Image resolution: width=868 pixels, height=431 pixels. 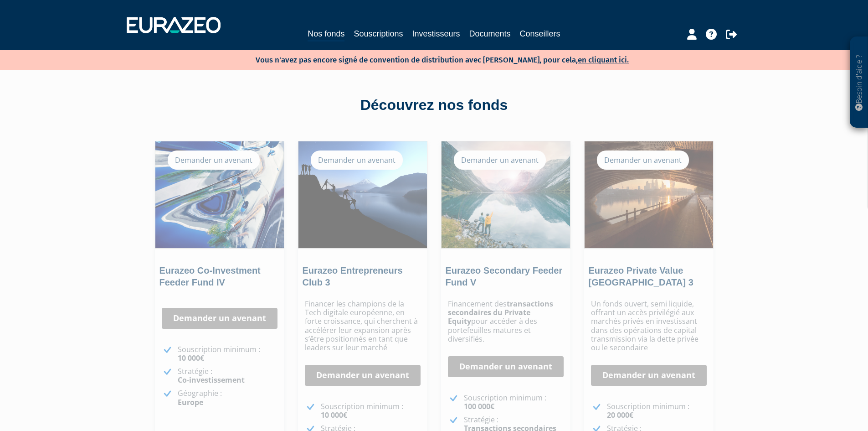 I want to click on p: Géographie :, so click(x=228, y=398).